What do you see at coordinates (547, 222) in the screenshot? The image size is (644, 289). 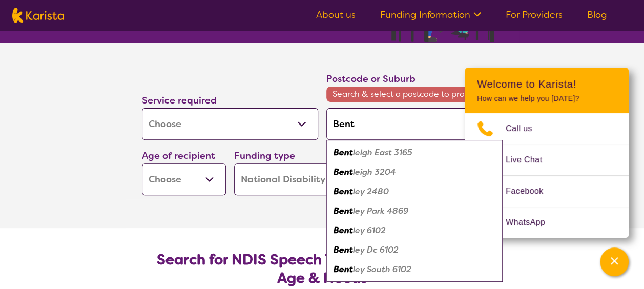 I see `a: Web link opens in a new tab.` at bounding box center [547, 222].